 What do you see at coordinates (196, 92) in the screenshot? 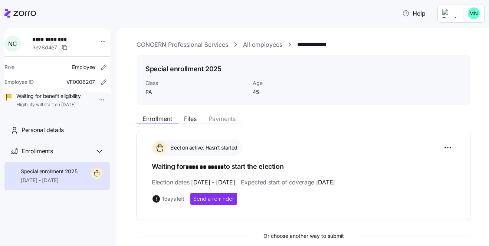
I see `span: PA` at bounding box center [196, 92].